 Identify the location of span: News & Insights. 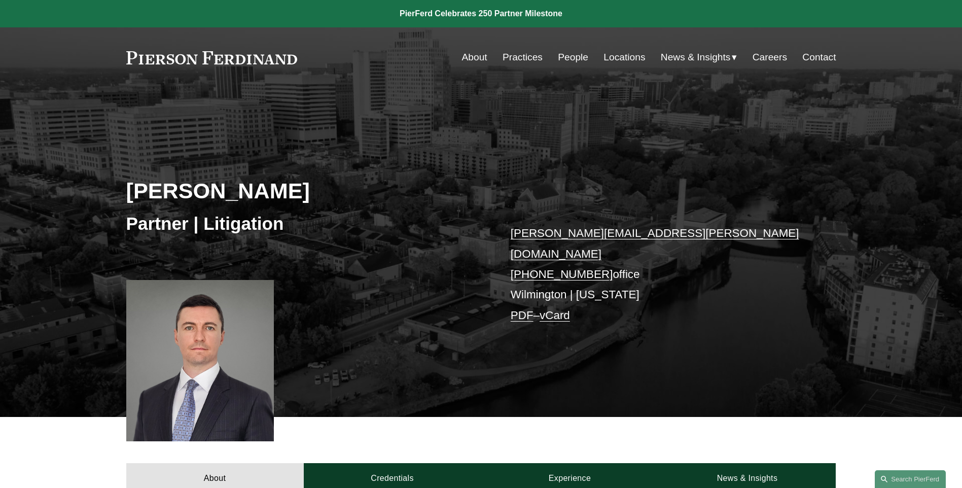
(696, 57).